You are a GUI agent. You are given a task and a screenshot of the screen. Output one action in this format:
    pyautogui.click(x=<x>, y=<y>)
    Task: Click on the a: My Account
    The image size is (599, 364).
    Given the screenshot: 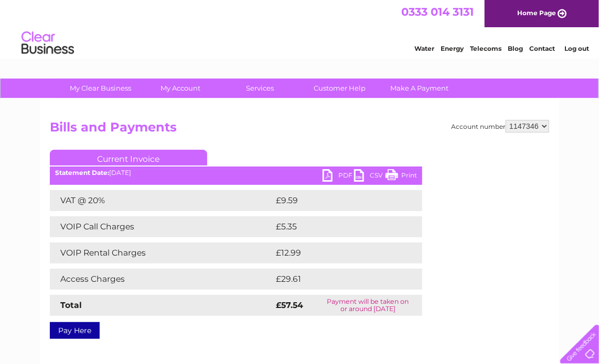 What is the action you would take?
    pyautogui.click(x=181, y=88)
    